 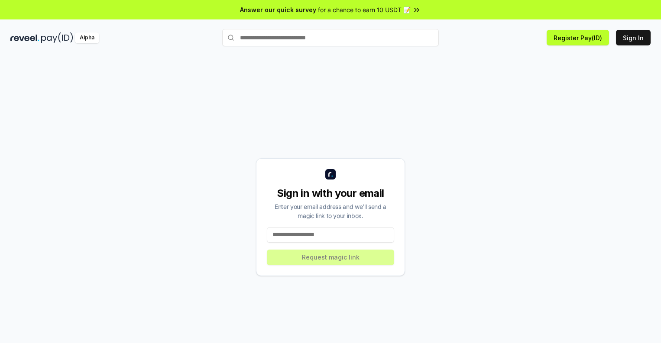 What do you see at coordinates (330, 194) in the screenshot?
I see `div: Sign in with your email` at bounding box center [330, 194].